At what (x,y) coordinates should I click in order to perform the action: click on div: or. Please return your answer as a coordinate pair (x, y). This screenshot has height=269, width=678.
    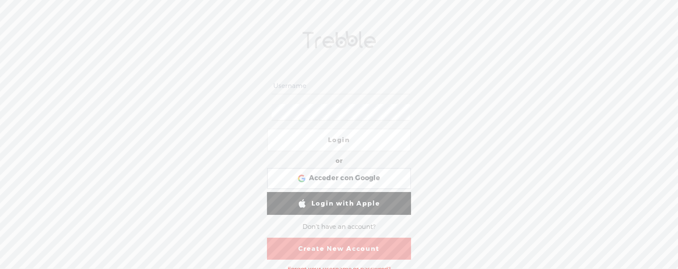
    Looking at the image, I should click on (339, 161).